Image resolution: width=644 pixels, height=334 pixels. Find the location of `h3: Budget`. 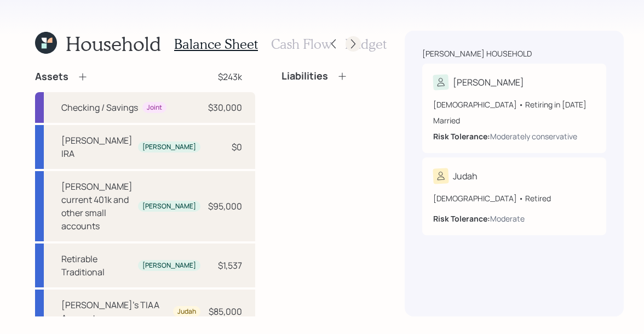

h3: Budget is located at coordinates (366, 44).